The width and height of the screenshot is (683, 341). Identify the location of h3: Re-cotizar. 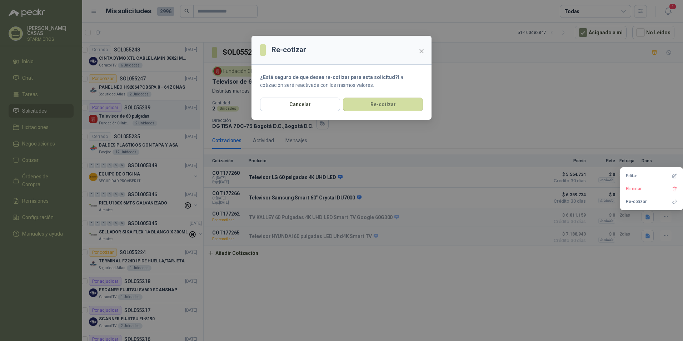
(289, 50).